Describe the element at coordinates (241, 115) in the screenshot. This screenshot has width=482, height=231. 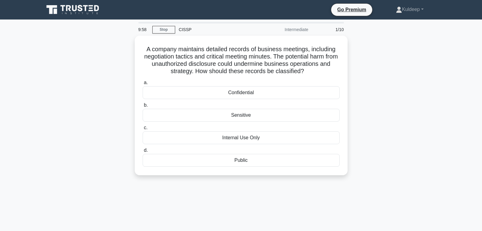
I see `div: Sensitive` at that location.